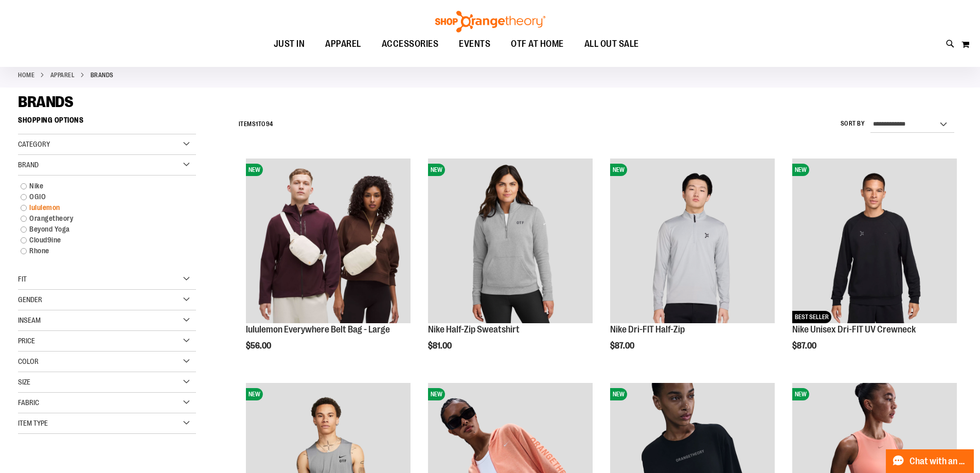  What do you see at coordinates (930, 461) in the screenshot?
I see `button: Chat with an Expert` at bounding box center [930, 461].